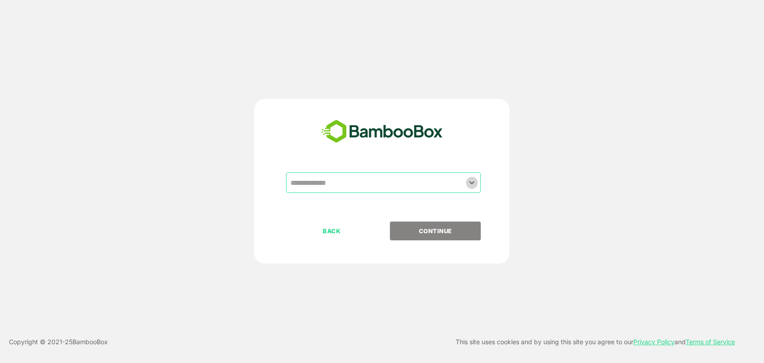  Describe the element at coordinates (654, 341) in the screenshot. I see `a: Privacy Policy` at that location.